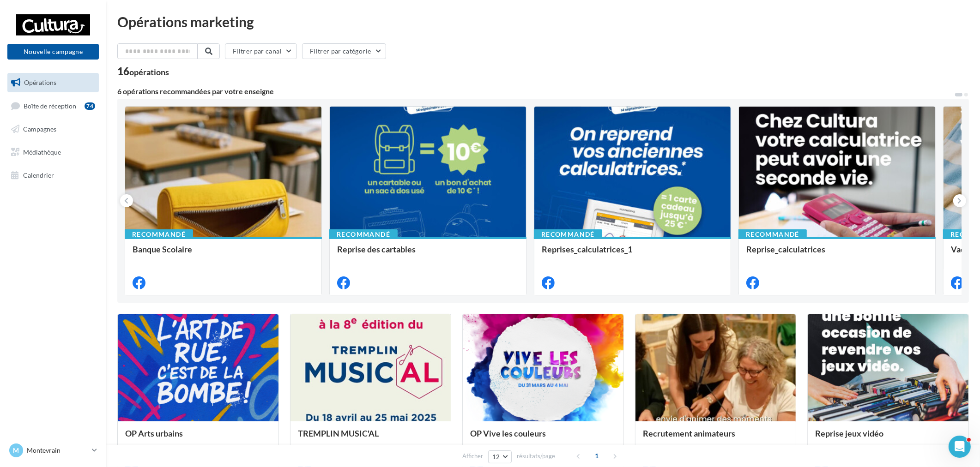  I want to click on span: TREMPLIN MUSIC'AL, so click(338, 433).